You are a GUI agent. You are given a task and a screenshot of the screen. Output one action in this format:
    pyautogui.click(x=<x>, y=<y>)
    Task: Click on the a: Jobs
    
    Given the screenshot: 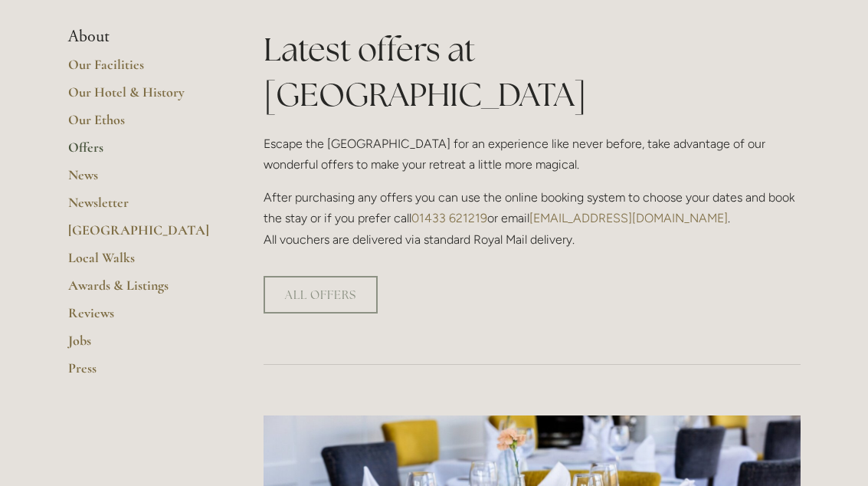 What is the action you would take?
    pyautogui.click(x=141, y=347)
    